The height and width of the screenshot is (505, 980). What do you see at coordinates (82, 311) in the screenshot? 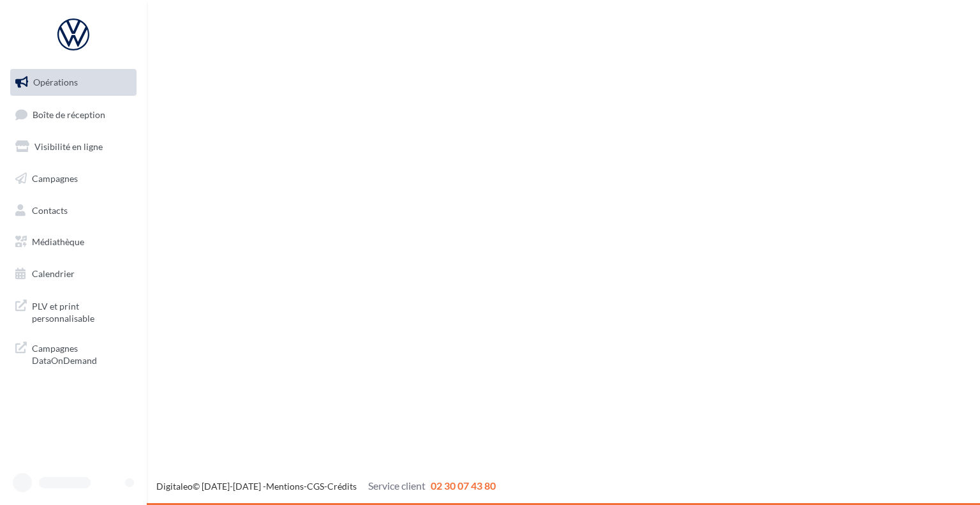
I see `span: PLV et print personnalisable` at bounding box center [82, 311].